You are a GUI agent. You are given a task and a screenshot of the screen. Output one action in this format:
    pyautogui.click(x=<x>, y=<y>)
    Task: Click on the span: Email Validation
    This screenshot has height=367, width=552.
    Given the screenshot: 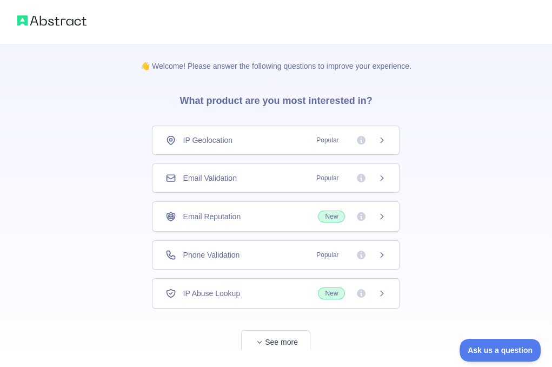 What is the action you would take?
    pyautogui.click(x=209, y=178)
    